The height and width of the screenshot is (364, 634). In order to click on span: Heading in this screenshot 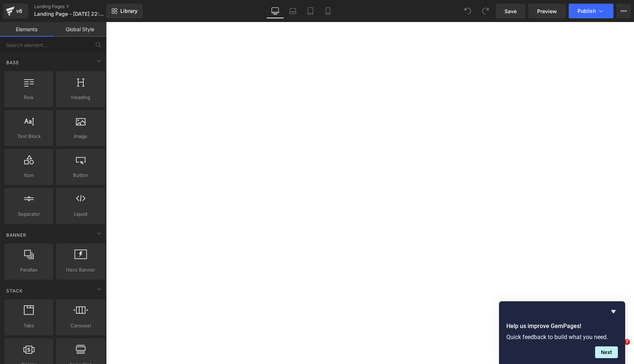, I will do `click(80, 97)`.